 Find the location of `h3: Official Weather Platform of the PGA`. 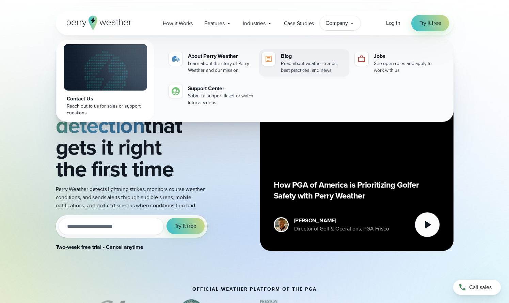

h3: Official Weather Platform of the PGA is located at coordinates (255, 290).